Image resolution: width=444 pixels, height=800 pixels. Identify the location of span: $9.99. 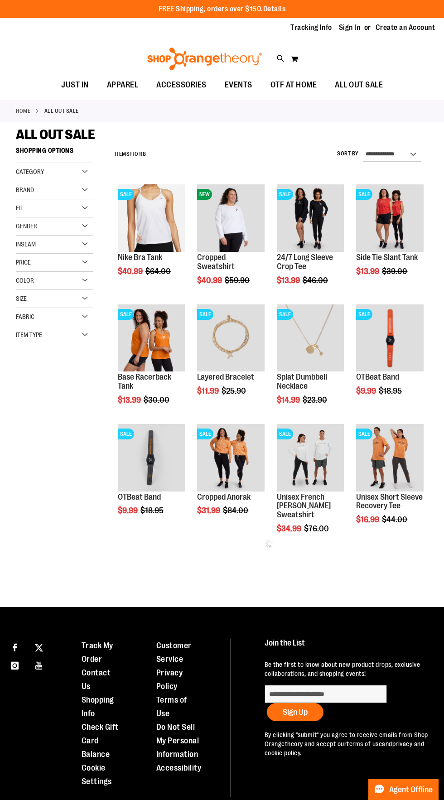
(367, 391).